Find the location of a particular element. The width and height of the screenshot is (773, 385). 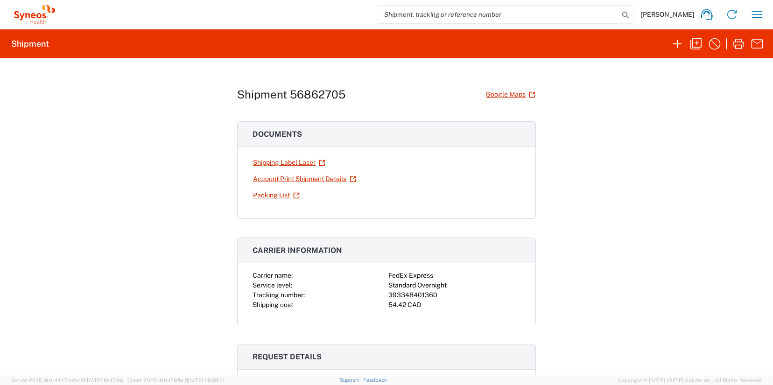

span: Server: 2025.19.0-d447cefac8f is located at coordinates (67, 380).